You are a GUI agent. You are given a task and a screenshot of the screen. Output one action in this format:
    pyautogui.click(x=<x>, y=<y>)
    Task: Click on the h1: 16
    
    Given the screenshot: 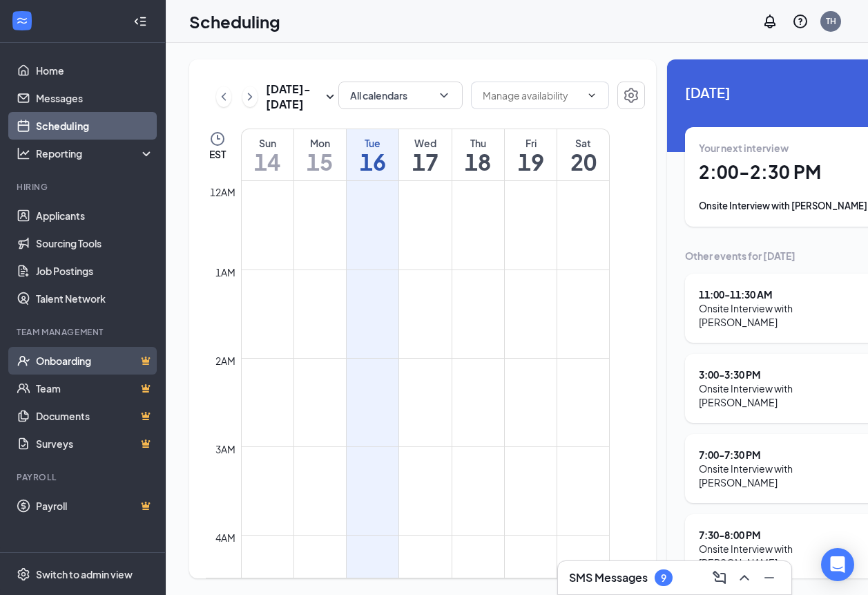 What is the action you would take?
    pyautogui.click(x=372, y=162)
    